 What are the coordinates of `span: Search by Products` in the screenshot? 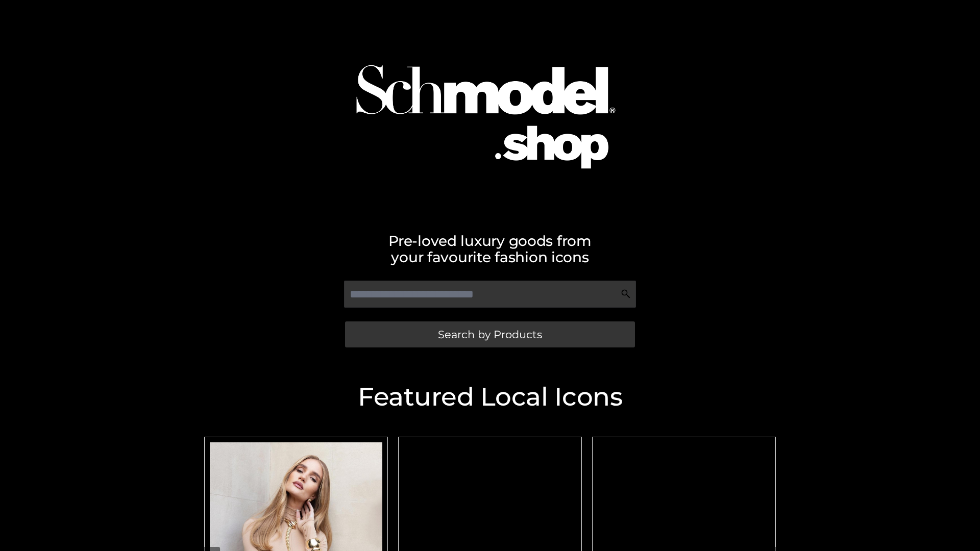 It's located at (490, 334).